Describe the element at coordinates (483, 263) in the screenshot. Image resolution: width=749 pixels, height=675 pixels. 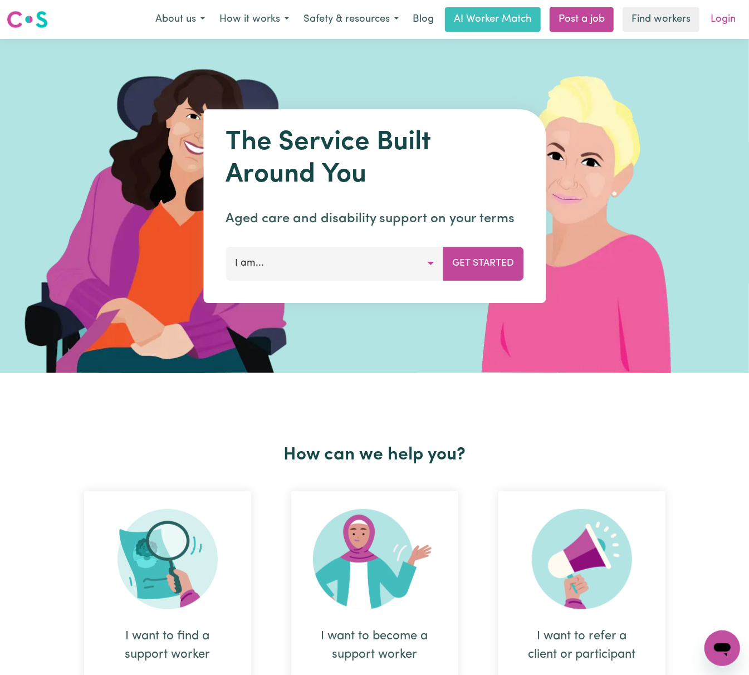
I see `button: Get Started` at that location.